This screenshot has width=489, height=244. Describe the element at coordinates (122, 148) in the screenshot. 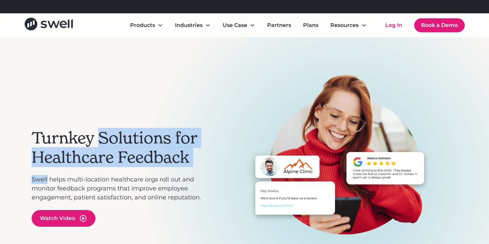

I see `h2: Turnkey Solutions for Healthcare Feedback` at that location.